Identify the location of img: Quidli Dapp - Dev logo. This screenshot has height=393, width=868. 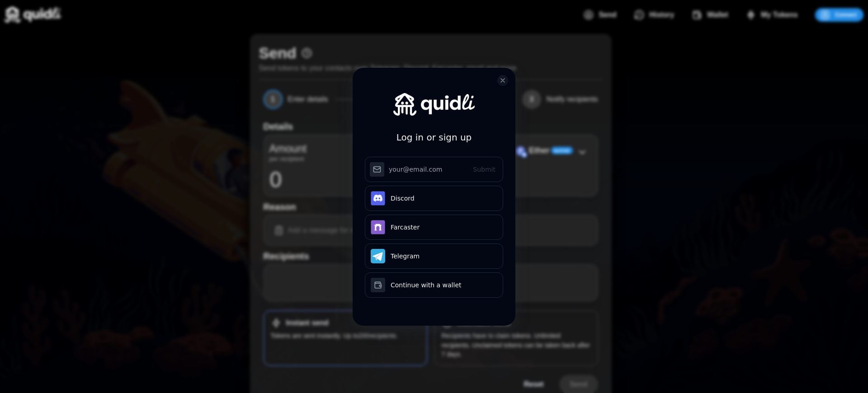
(434, 105).